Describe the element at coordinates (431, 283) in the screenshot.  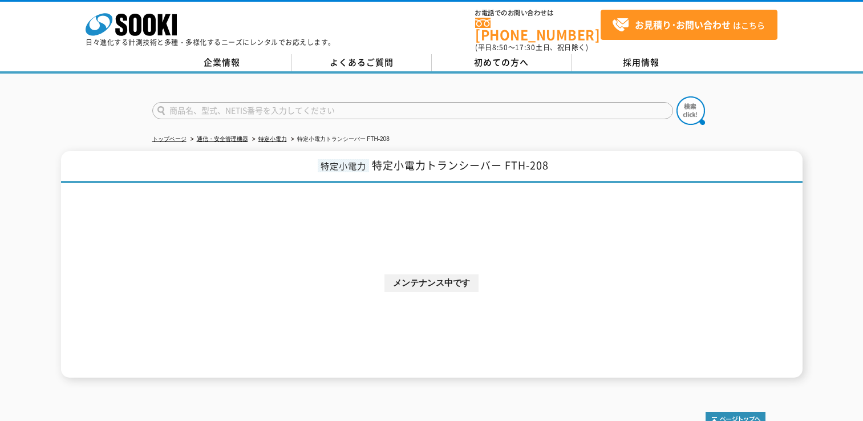
I see `p: メンテナンス中です` at that location.